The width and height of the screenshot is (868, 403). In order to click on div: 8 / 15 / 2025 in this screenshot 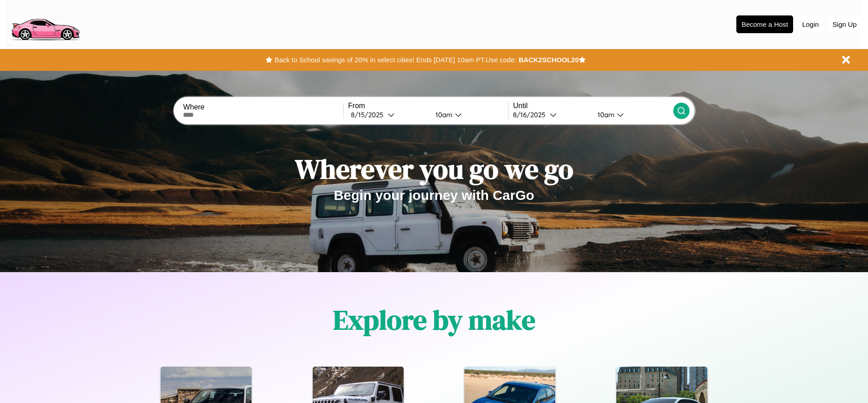, I will do `click(369, 115)`.